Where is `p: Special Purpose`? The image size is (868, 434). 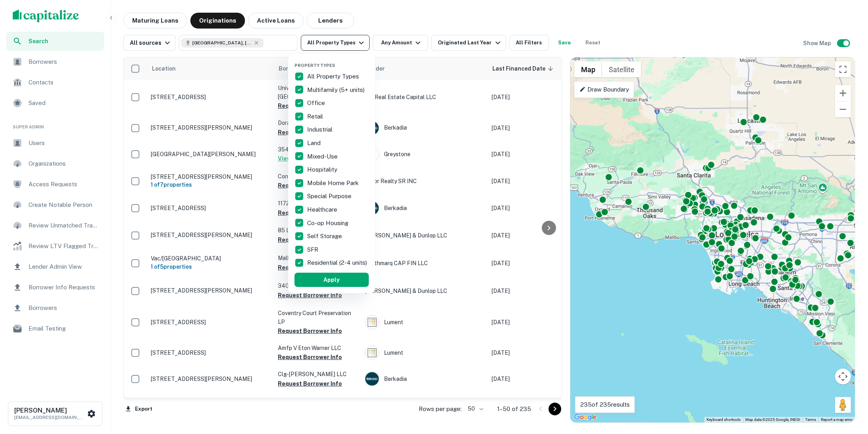
p: Special Purpose is located at coordinates (330, 196).